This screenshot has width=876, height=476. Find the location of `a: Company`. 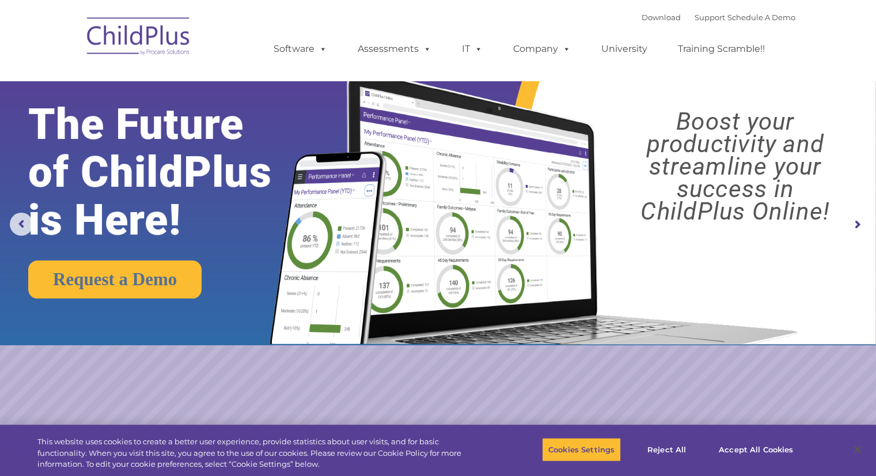

a: Company is located at coordinates (542, 49).